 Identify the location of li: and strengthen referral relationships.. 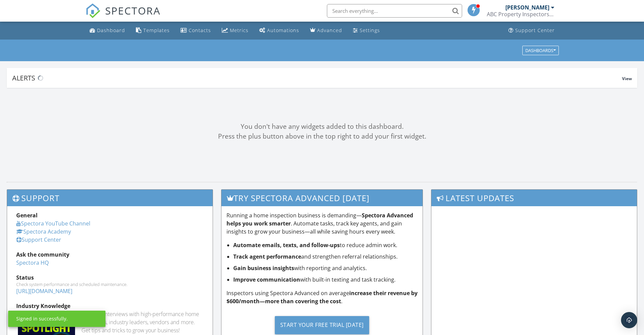
(325, 257).